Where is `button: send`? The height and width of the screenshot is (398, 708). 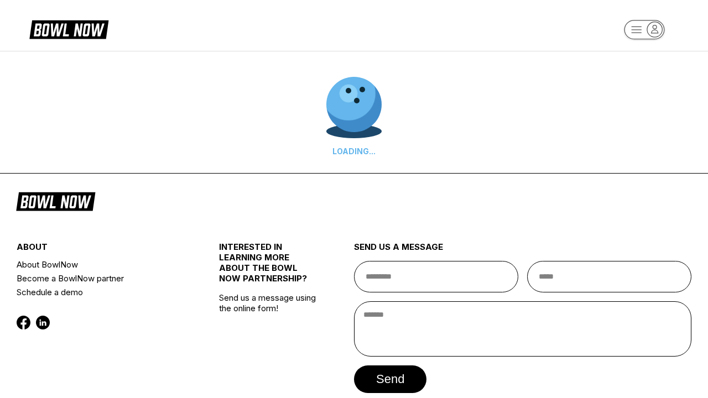 button: send is located at coordinates (390, 379).